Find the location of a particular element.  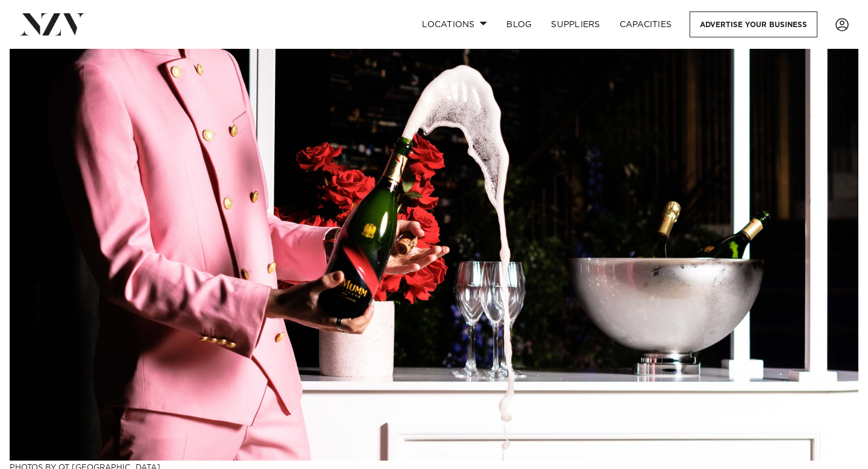

a: Capacities is located at coordinates (646, 24).